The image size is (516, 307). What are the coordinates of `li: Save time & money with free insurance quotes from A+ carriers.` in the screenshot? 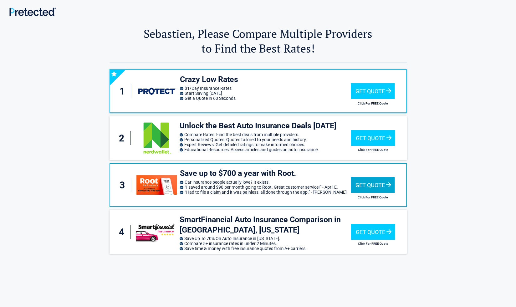 It's located at (265, 248).